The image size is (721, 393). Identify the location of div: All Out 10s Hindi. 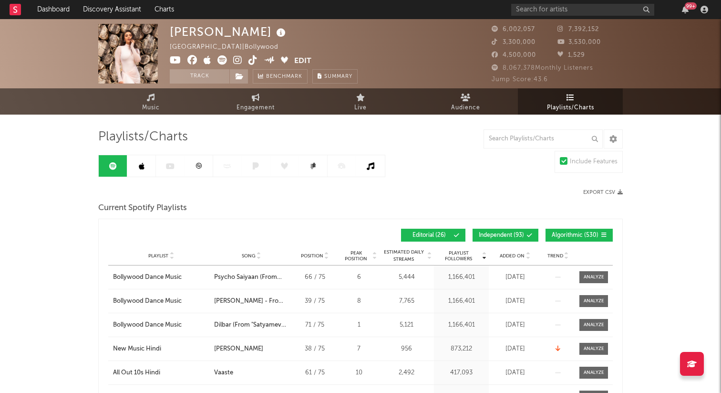
(136, 373).